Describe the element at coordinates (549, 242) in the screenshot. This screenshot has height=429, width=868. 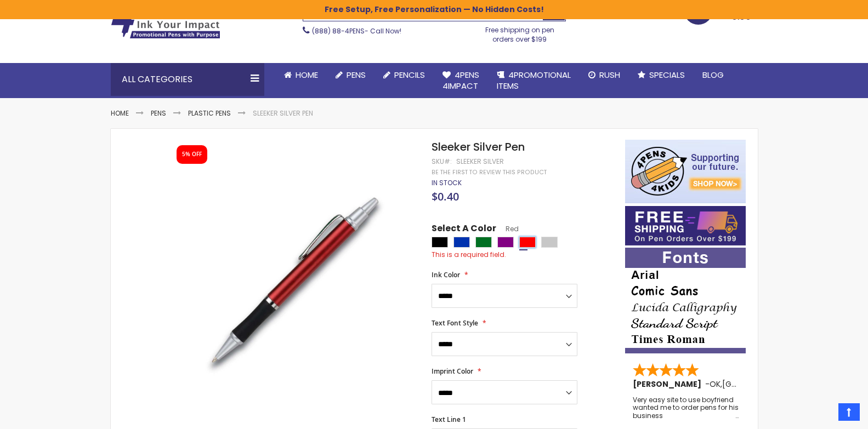
I see `div: Silver` at that location.